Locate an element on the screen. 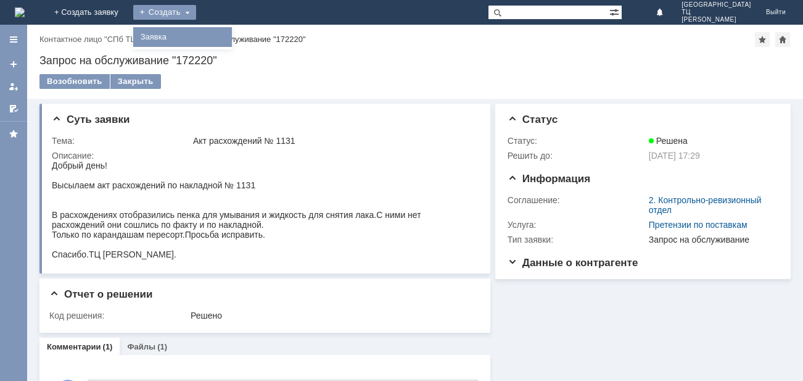 The height and width of the screenshot is (381, 803). a: Заявка is located at coordinates (183, 37).